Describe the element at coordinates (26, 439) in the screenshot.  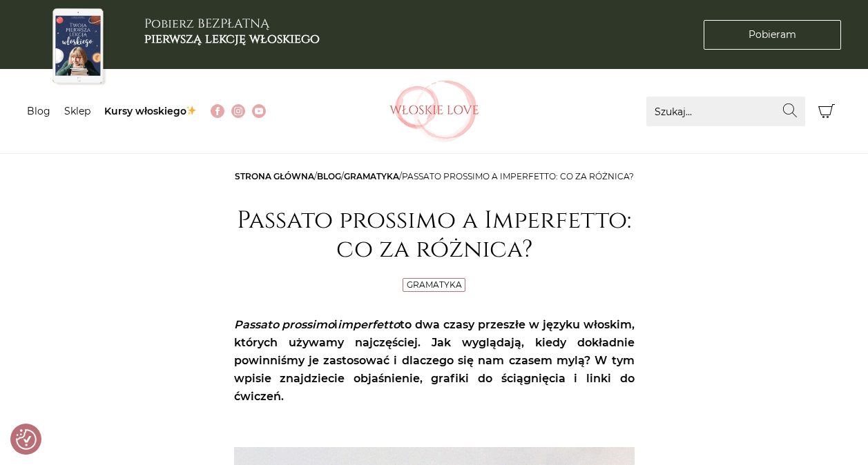
I see `img: Revisit consent button` at that location.